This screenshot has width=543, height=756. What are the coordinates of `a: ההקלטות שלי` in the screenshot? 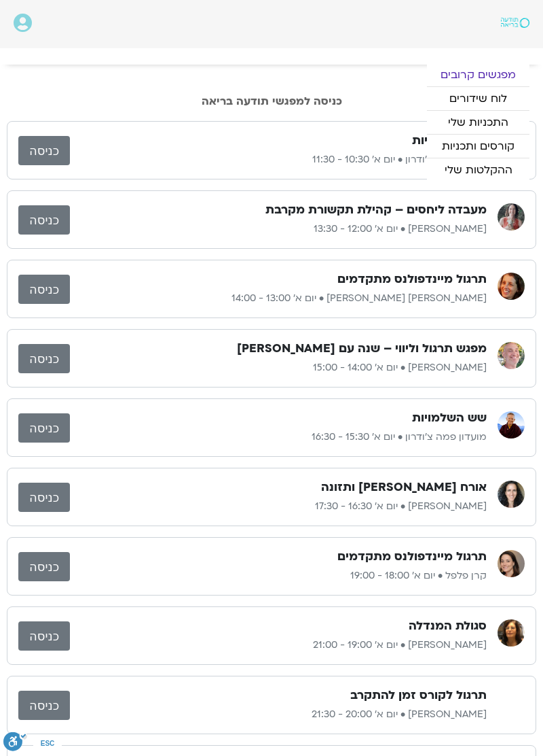 It's located at (478, 170).